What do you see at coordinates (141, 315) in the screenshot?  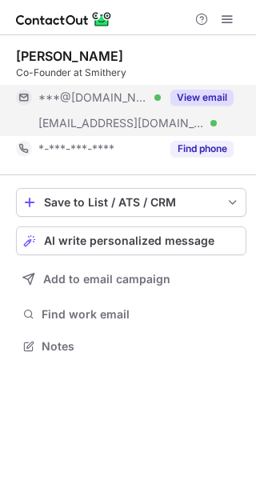 I see `span: Find work email` at bounding box center [141, 315].